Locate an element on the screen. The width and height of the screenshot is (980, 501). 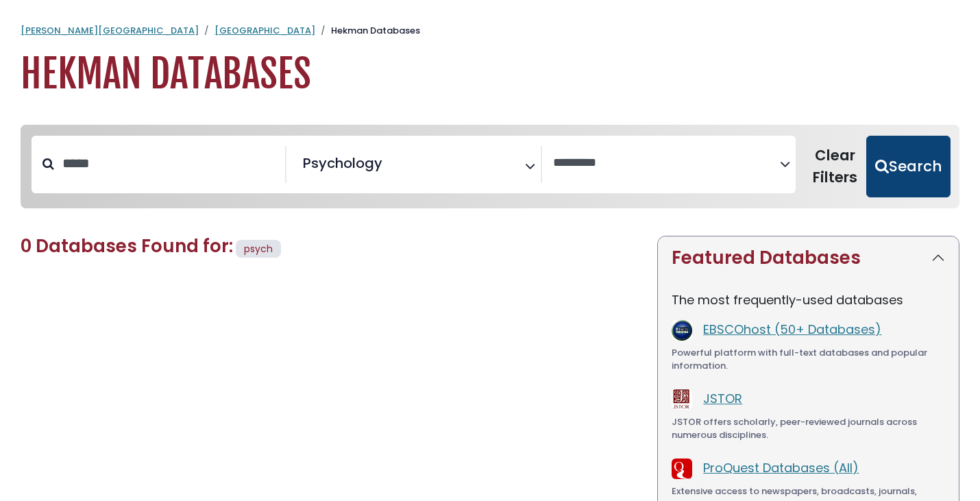
h1: Hekman Databases is located at coordinates (490, 74).